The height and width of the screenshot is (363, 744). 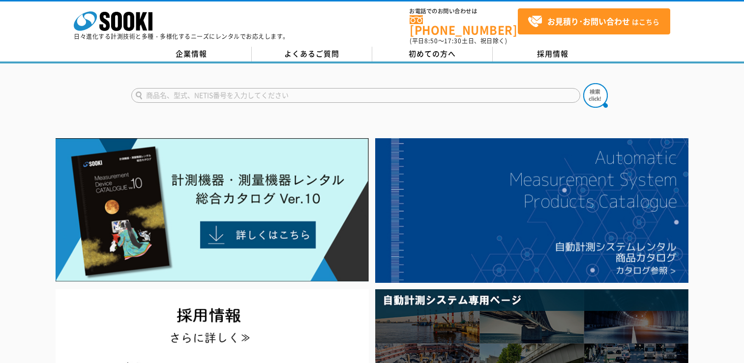 What do you see at coordinates (458, 41) in the screenshot?
I see `span: (平日 ～ 土日、祝日除く)` at bounding box center [458, 41].